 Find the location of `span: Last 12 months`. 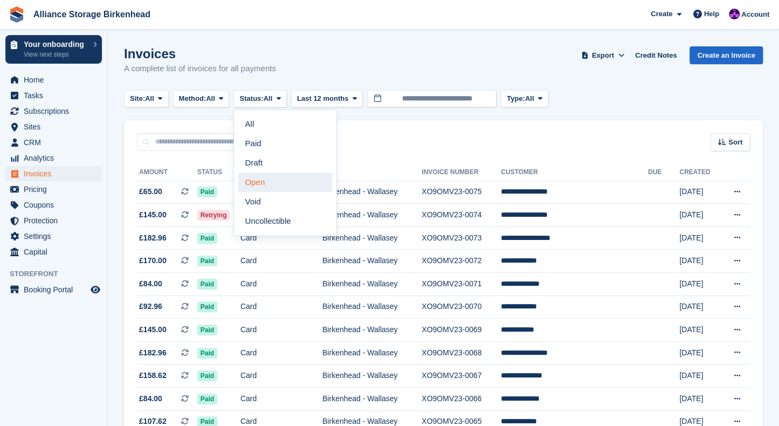

span: Last 12 months is located at coordinates (322, 99).